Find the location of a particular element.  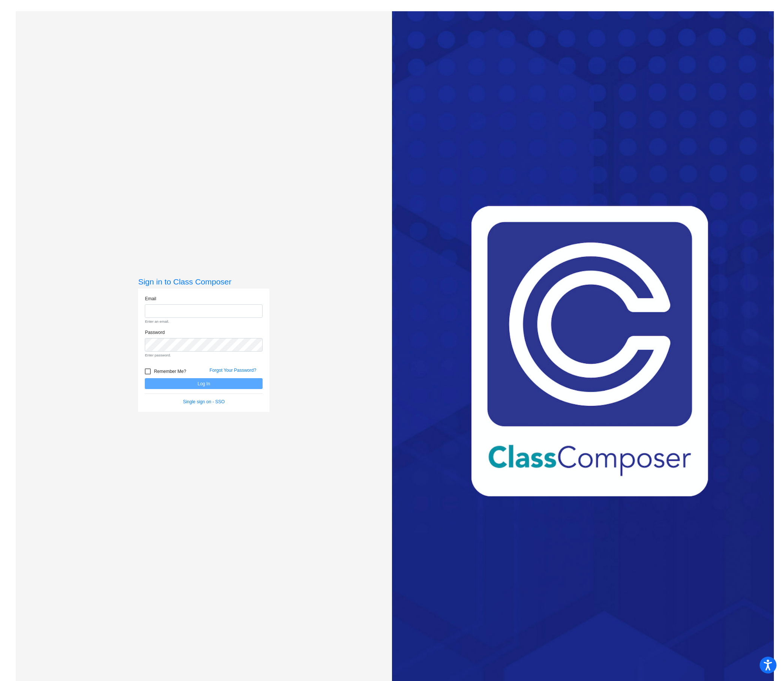

h3: Sign in to Class Composer is located at coordinates (204, 281).